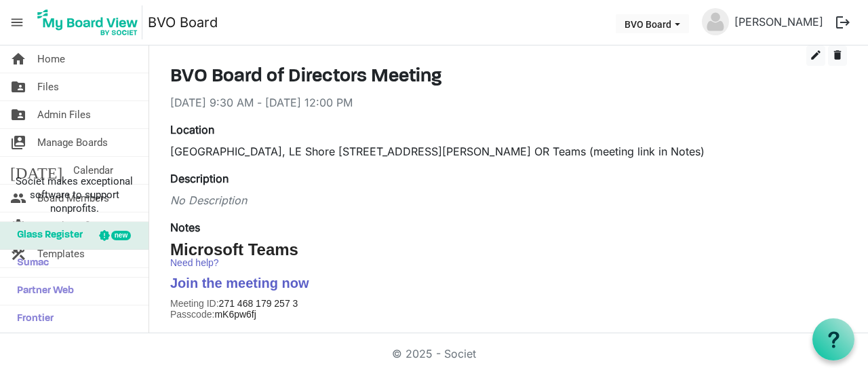 The height and width of the screenshot is (374, 868). Describe the element at coordinates (239, 283) in the screenshot. I see `span: Join the meeting now` at that location.